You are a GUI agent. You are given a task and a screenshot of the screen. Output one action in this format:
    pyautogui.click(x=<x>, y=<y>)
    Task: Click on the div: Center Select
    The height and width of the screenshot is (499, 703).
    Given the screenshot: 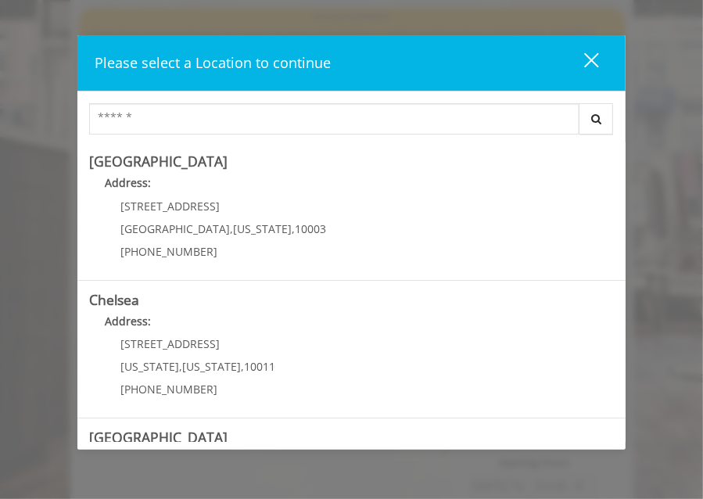 What is the action you would take?
    pyautogui.click(x=351, y=123)
    